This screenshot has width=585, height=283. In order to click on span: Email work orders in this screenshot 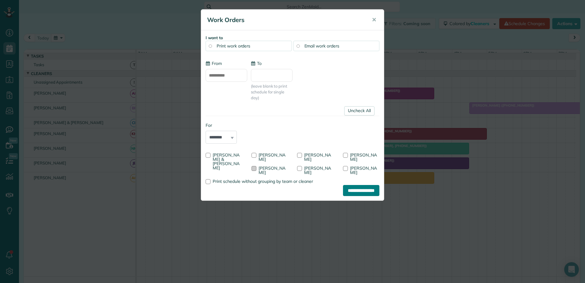, I will do `click(322, 46)`.